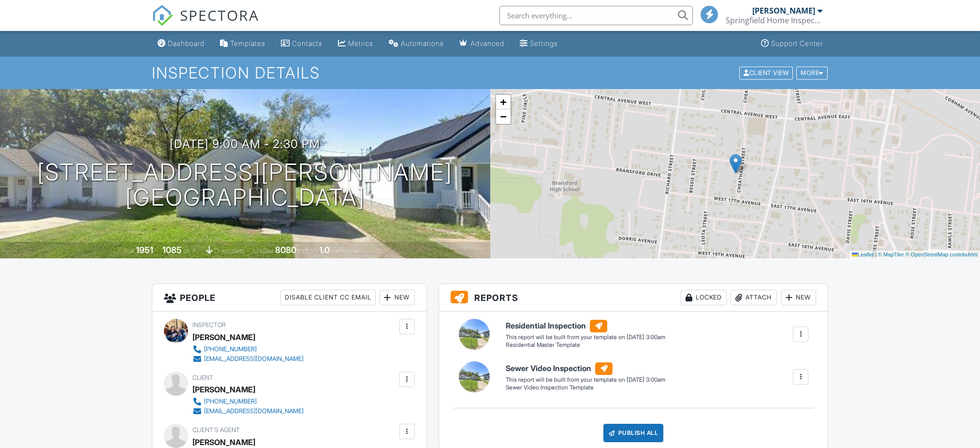 The width and height of the screenshot is (980, 448). What do you see at coordinates (202, 377) in the screenshot?
I see `span: Client` at bounding box center [202, 377].